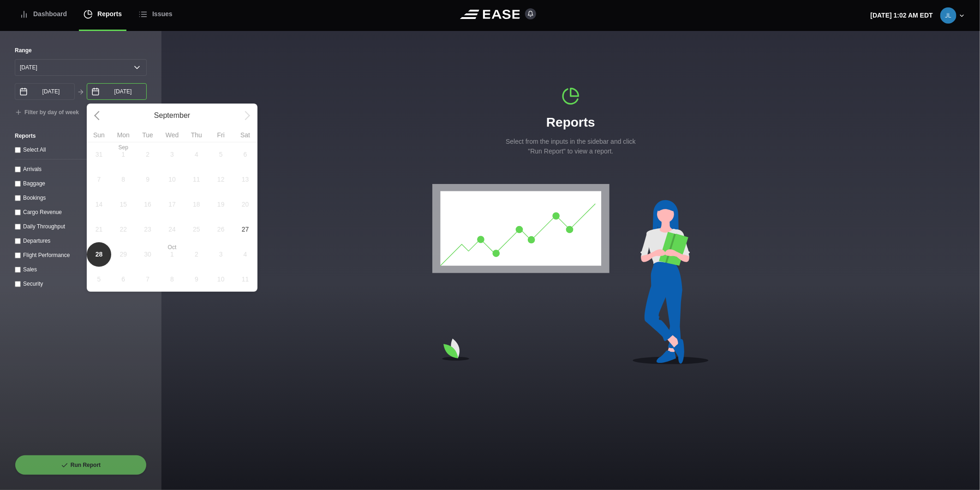  What do you see at coordinates (172, 116) in the screenshot?
I see `span: September` at bounding box center [172, 116].